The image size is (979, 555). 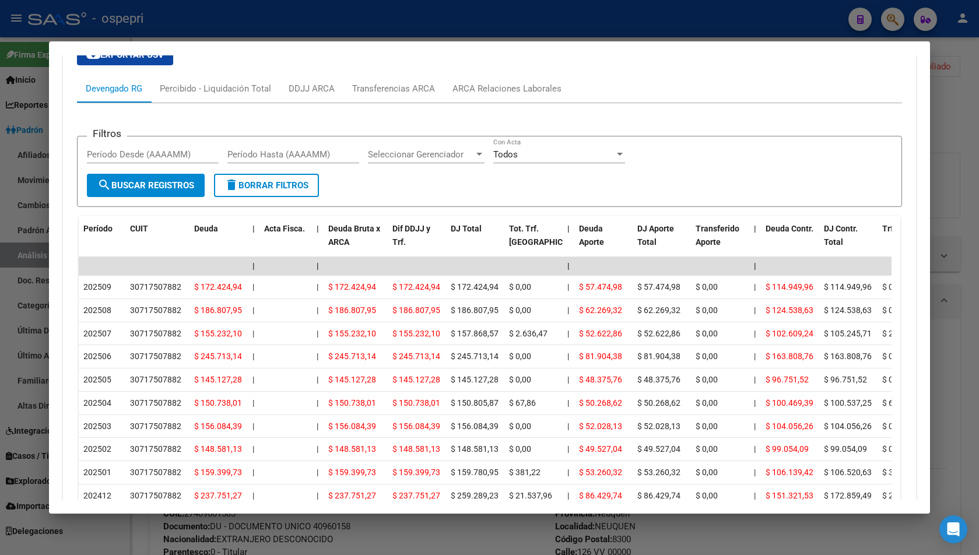 I want to click on datatable-header-cell: DJ Aporte Total, so click(x=662, y=242).